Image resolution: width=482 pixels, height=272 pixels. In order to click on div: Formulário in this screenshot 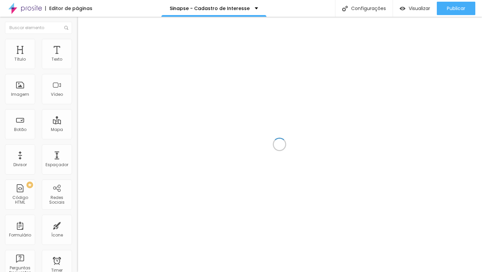, I will do `click(20, 235)`.